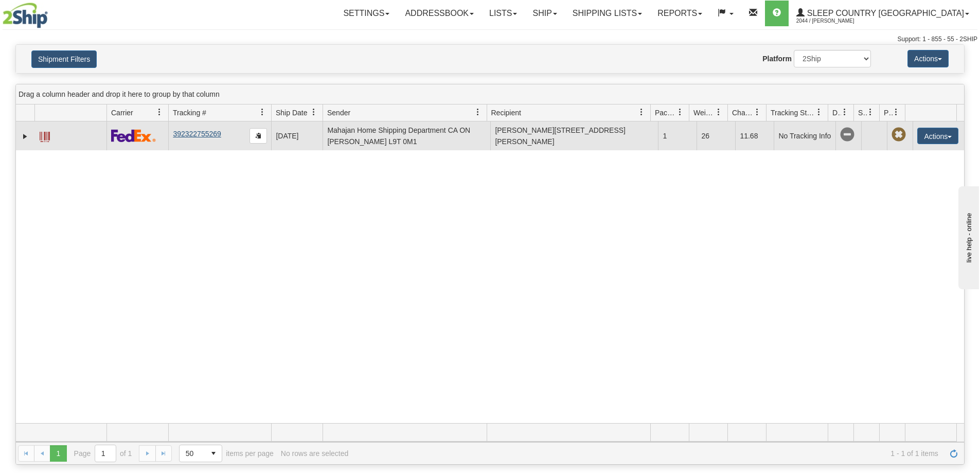  I want to click on td: 11.68, so click(754, 136).